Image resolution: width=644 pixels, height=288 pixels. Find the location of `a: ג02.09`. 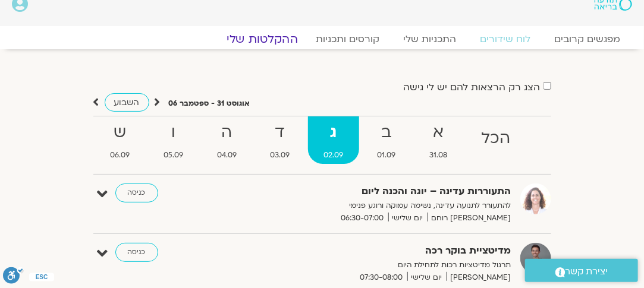

a: ג02.09 is located at coordinates (333, 141).